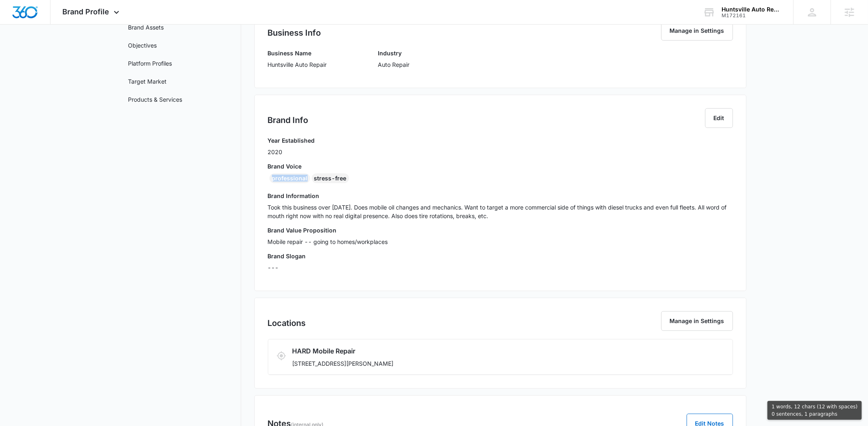  I want to click on div: account id, so click(752, 16).